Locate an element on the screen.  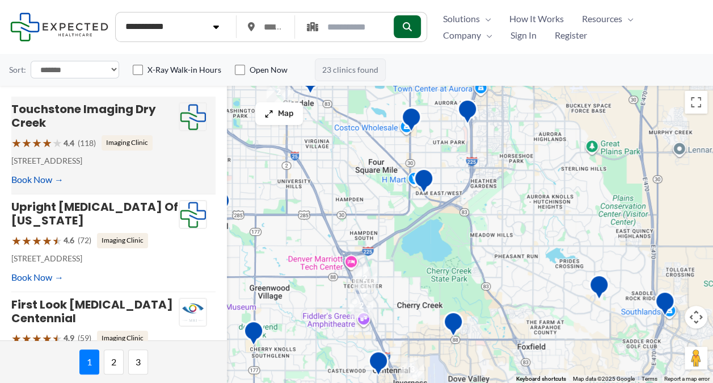
span: 1 is located at coordinates (89, 362).